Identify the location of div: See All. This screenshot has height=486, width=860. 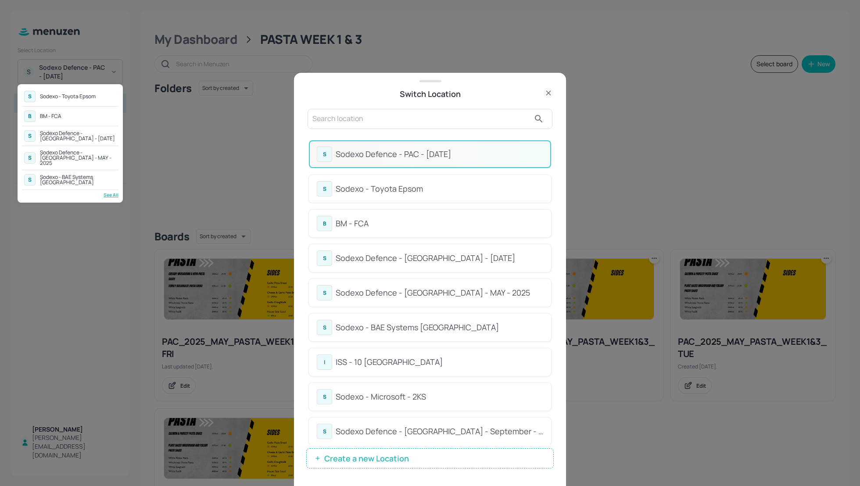
(70, 195).